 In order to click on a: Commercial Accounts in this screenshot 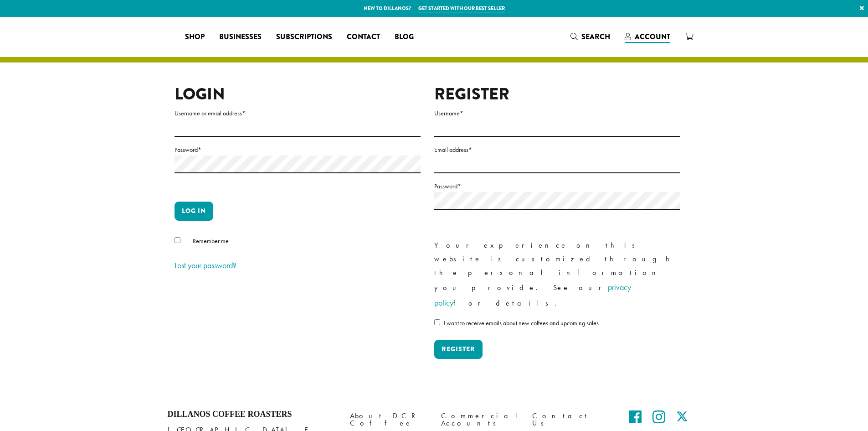, I will do `click(480, 419)`.